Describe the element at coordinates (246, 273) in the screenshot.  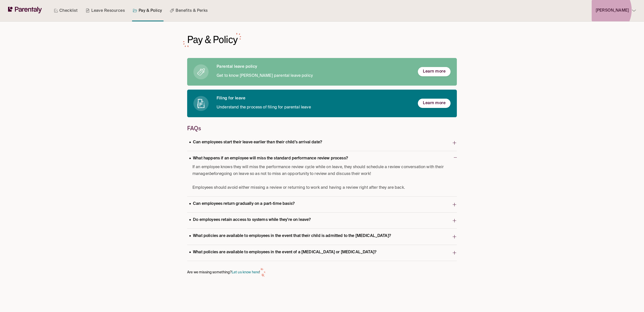
I see `a: Let us know here` at that location.